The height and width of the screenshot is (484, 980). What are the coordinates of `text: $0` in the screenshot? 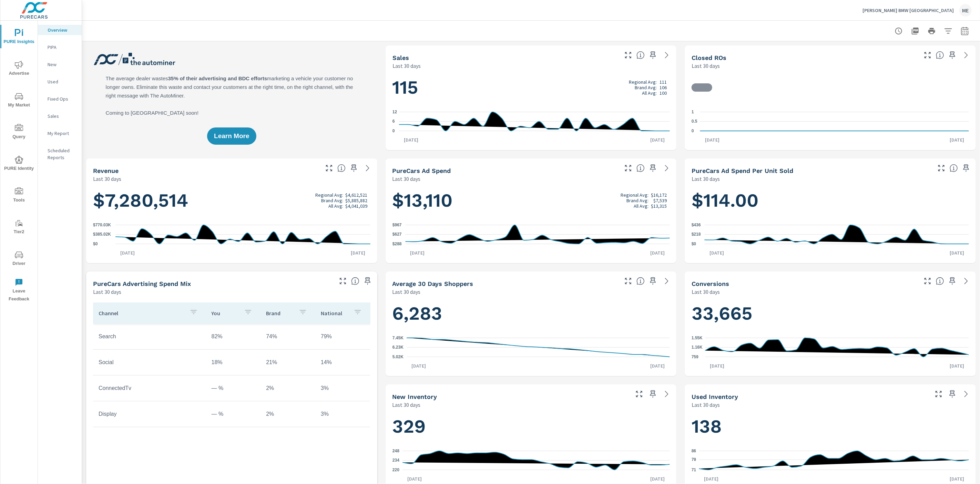 It's located at (95, 244).